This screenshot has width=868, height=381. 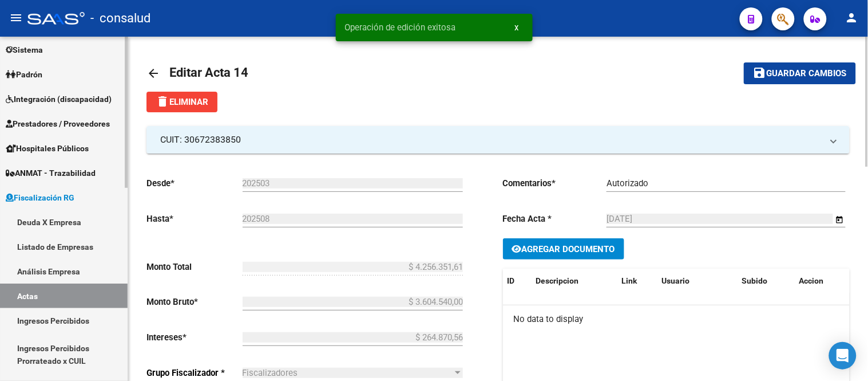 What do you see at coordinates (630, 281) in the screenshot?
I see `span: Link` at bounding box center [630, 281].